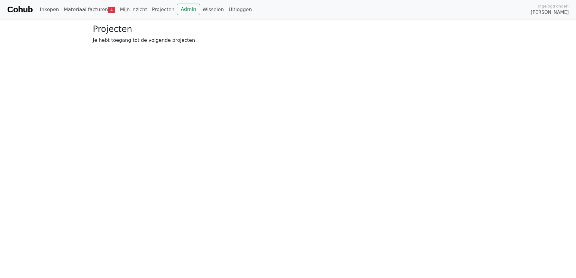  I want to click on p: Je hebt toegang tot de volgende projecten, so click(288, 40).